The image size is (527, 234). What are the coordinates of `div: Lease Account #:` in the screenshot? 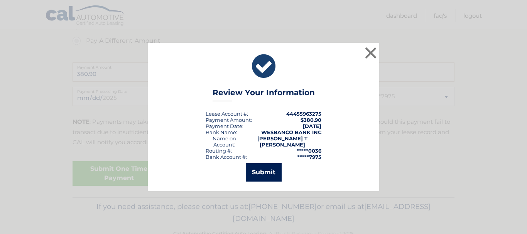 It's located at (227, 114).